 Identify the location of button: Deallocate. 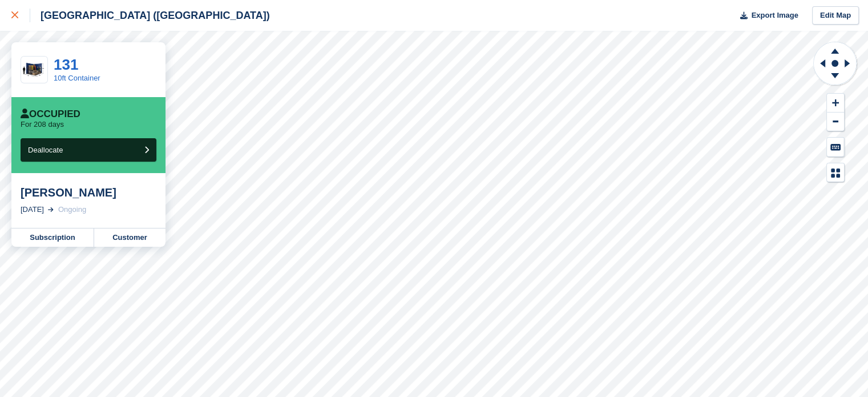
(89, 150).